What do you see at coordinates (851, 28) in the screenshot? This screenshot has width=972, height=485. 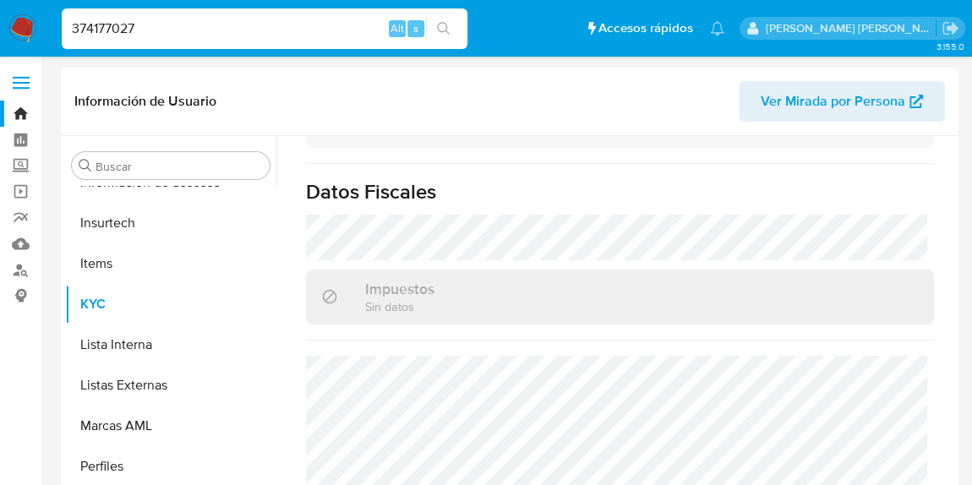 I see `p: leonardo.alvarezortiz@mercadolibre.com.co` at bounding box center [851, 28].